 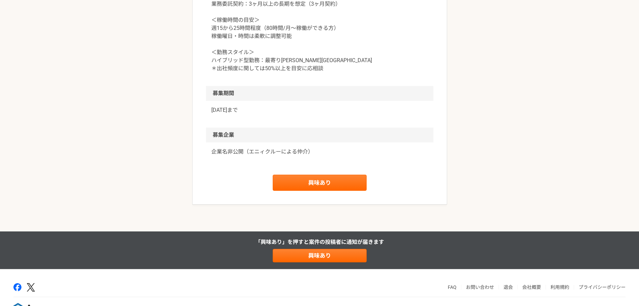 I want to click on a: FAQ, so click(x=453, y=287).